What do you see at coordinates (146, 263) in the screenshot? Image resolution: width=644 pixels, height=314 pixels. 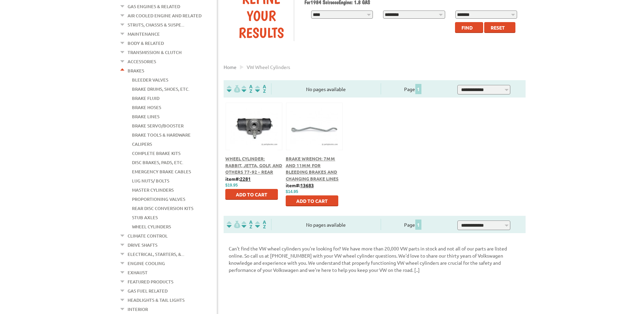 I see `a: Engine Cooling` at bounding box center [146, 263].